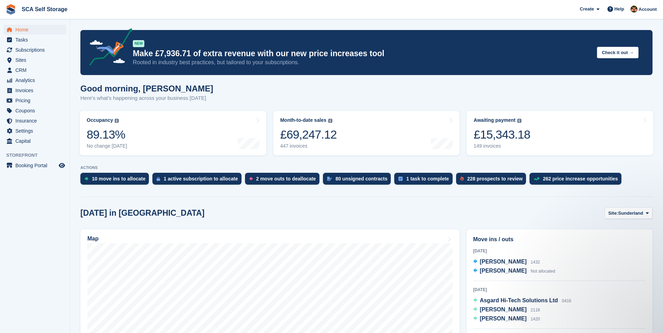 The image size is (663, 333). What do you see at coordinates (303, 120) in the screenshot?
I see `div: Month-to-date sales` at bounding box center [303, 120].